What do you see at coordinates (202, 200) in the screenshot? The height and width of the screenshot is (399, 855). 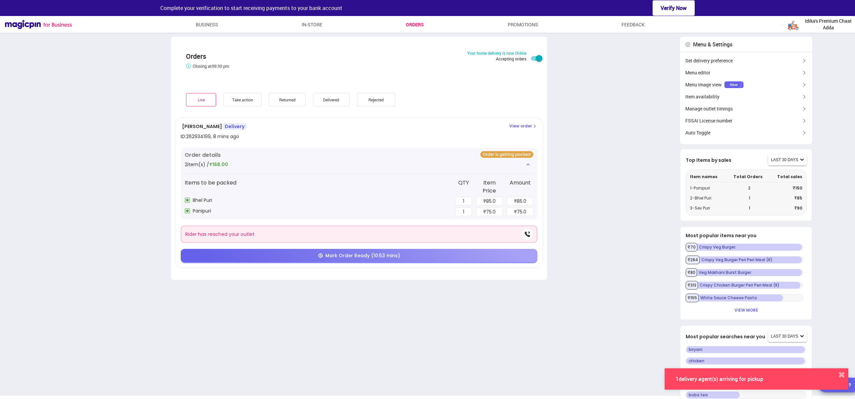 I see `span: Bhel Puri` at bounding box center [202, 200].